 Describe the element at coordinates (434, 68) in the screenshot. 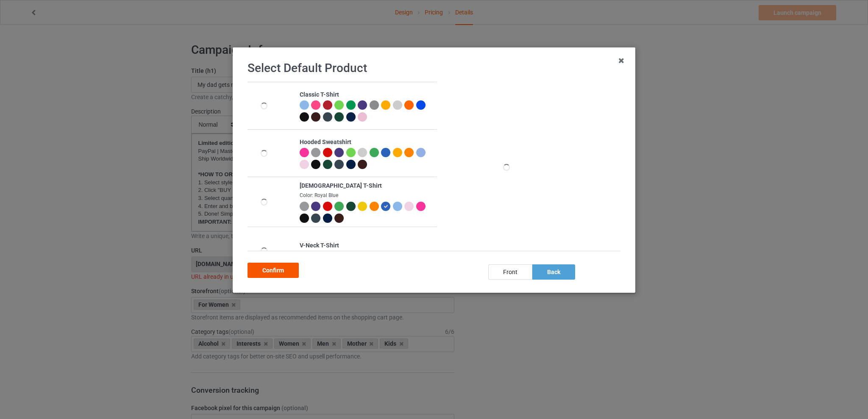

I see `h1: Select Default Product` at that location.